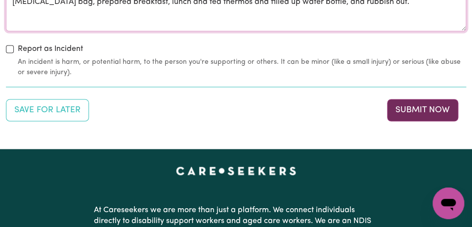 This screenshot has width=472, height=227. I want to click on button: Submit your job report, so click(422, 110).